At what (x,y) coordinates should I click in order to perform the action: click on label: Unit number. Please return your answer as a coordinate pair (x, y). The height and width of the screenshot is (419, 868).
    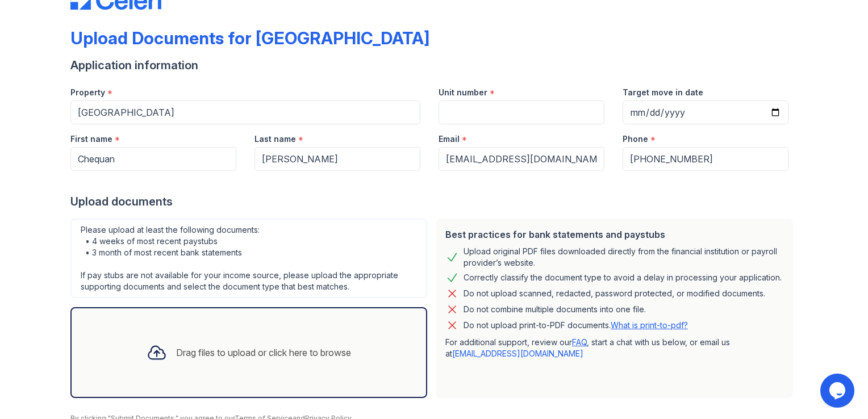
    Looking at the image, I should click on (463, 92).